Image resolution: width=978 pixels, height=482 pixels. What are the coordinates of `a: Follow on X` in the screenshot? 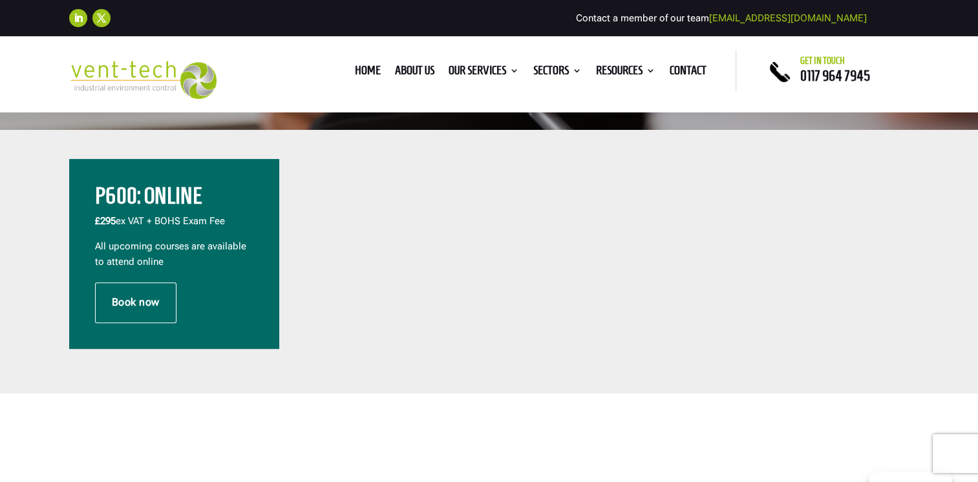 It's located at (101, 18).